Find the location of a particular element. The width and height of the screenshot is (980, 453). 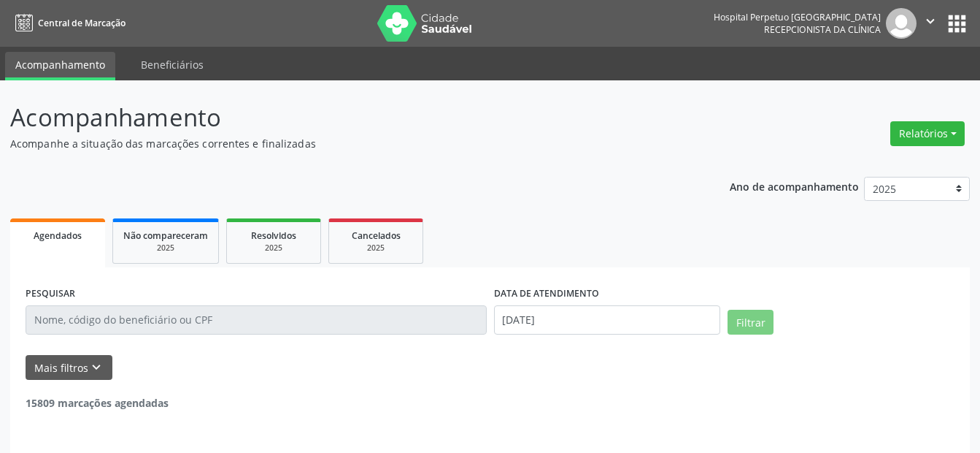

span: Central de Marcação is located at coordinates (82, 22).